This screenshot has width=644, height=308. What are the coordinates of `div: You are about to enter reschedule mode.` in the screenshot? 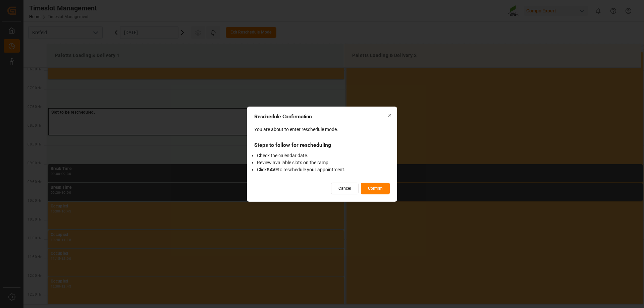 It's located at (322, 129).